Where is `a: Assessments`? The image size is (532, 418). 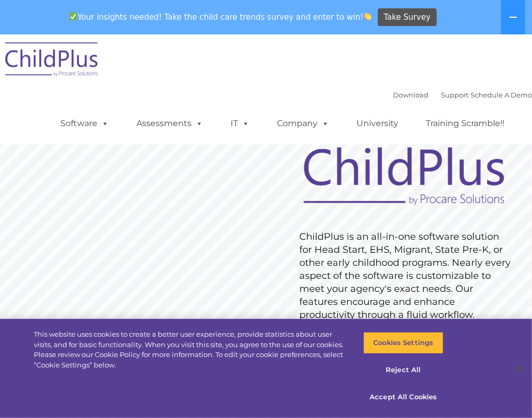
a: Assessments is located at coordinates (170, 124).